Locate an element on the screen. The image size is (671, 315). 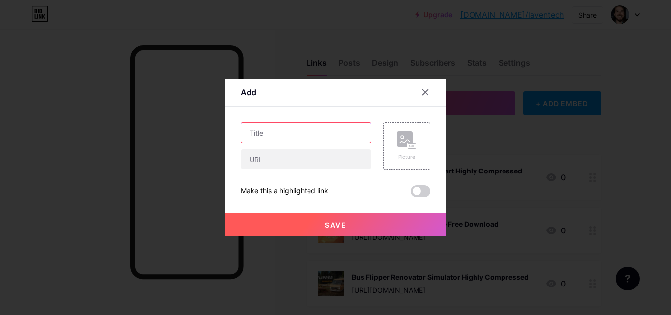
input: Title is located at coordinates (306, 133).